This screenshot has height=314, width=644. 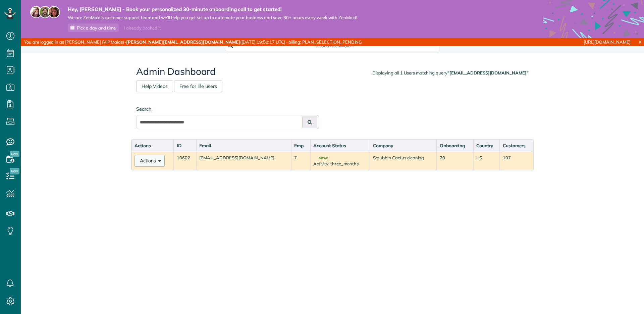 What do you see at coordinates (300, 146) in the screenshot?
I see `div: Emp.` at bounding box center [300, 146].